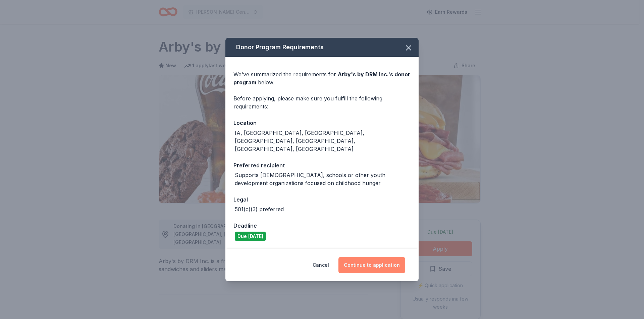 Image resolution: width=644 pixels, height=319 pixels. I want to click on div: Legal, so click(322, 199).